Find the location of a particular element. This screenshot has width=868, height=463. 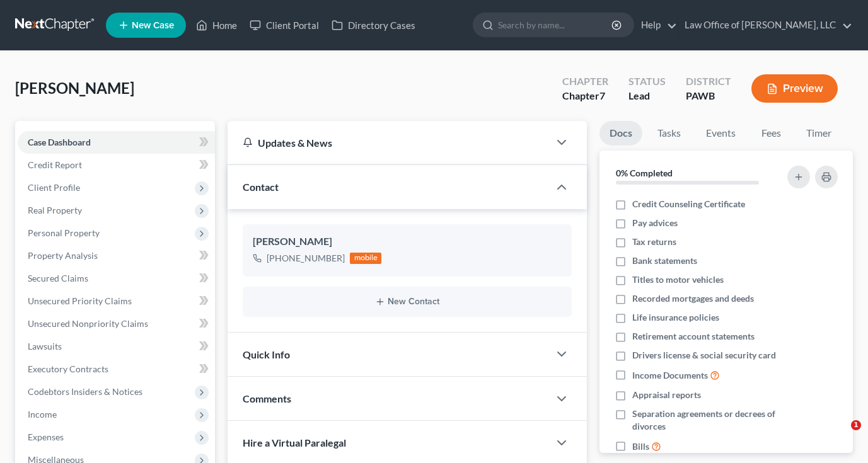

span: Bills is located at coordinates (641, 447).